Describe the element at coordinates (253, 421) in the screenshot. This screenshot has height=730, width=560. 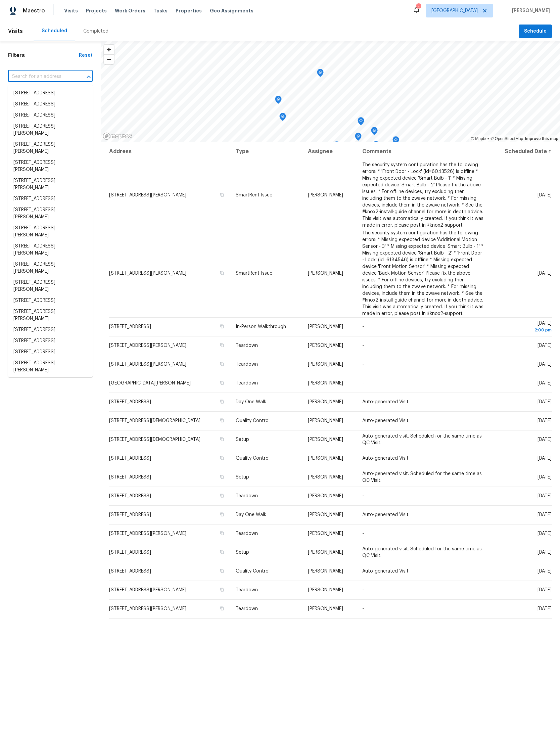
I see `span: Quality Control` at that location.